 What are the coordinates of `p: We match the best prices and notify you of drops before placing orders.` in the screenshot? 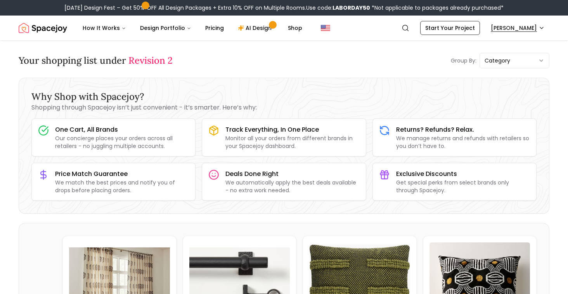 It's located at (122, 186).